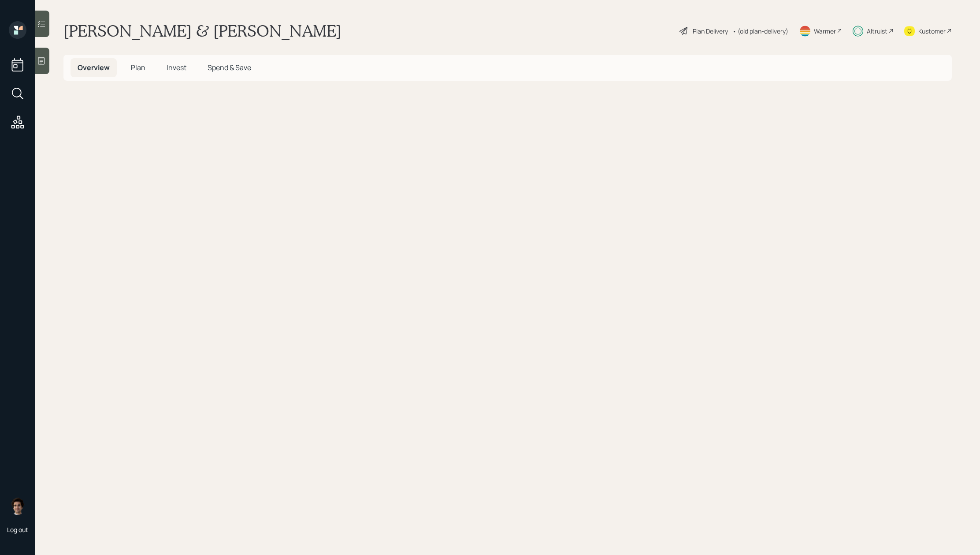  Describe the element at coordinates (17, 506) in the screenshot. I see `img: harrison-schaefer-headshot-2.png` at that location.